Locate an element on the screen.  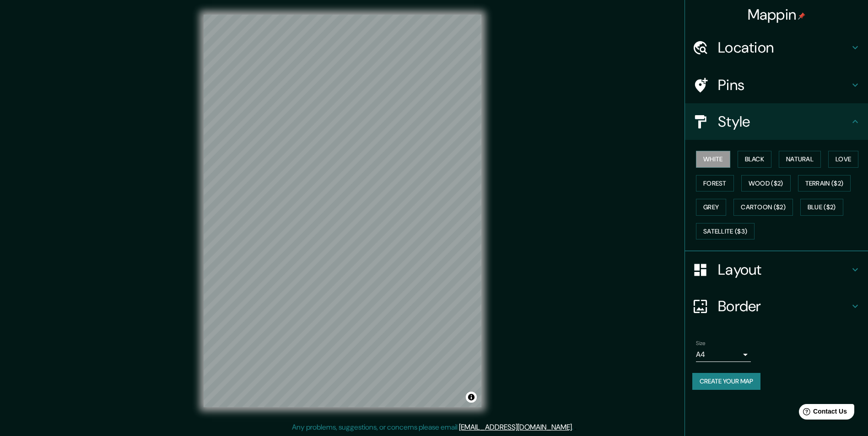
button: Grey is located at coordinates (711, 207).